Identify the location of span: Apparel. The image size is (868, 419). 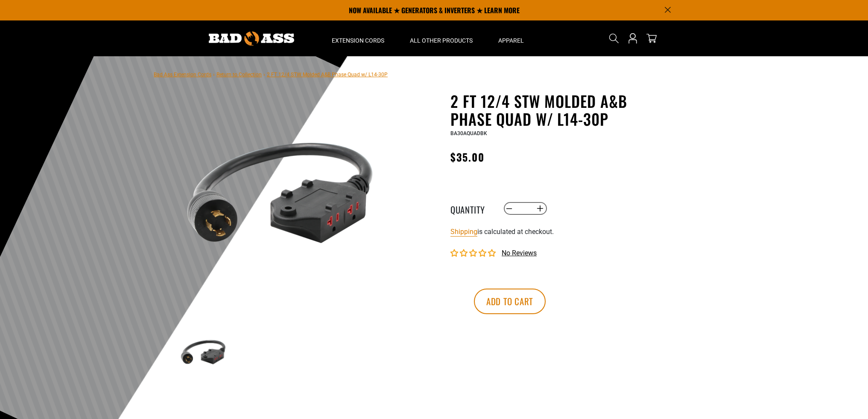
(511, 40).